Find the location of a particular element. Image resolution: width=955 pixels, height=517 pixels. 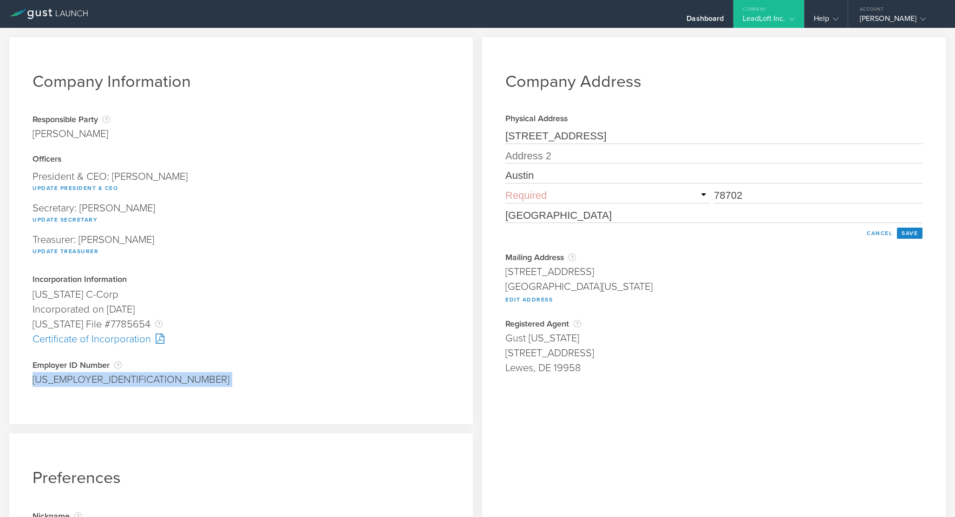

div: Mailing Address is located at coordinates (714, 257).